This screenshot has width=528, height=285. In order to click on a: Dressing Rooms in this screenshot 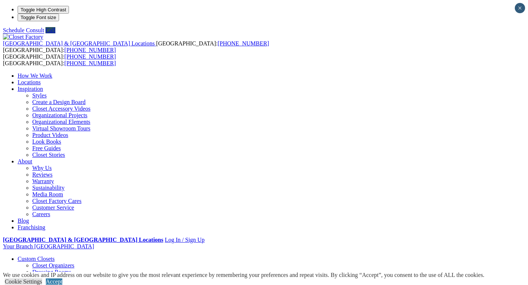, I will do `click(52, 272)`.